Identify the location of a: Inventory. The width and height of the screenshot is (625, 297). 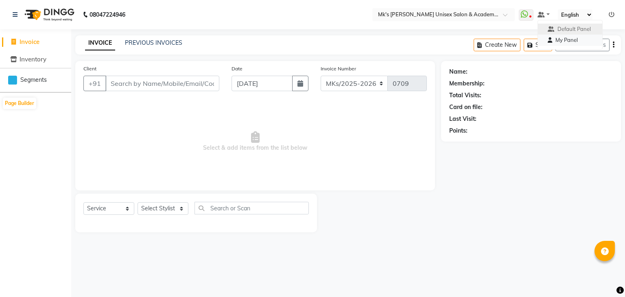
(35, 59).